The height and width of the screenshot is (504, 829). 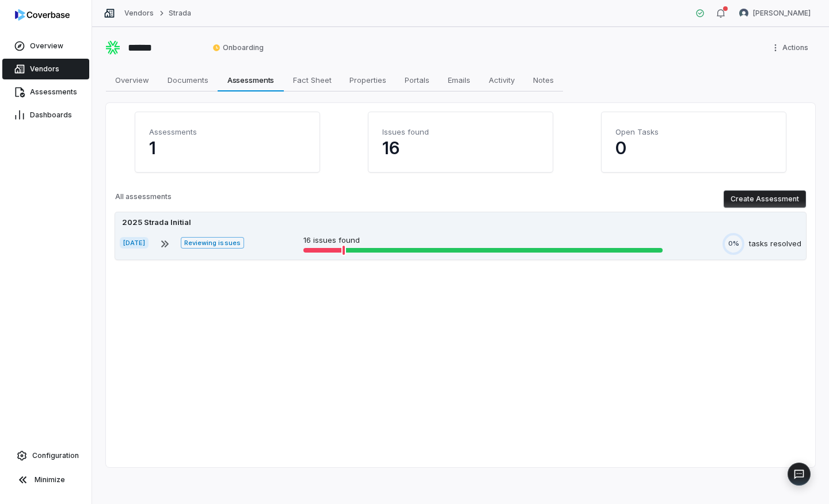 I want to click on h4: Issues found, so click(x=461, y=132).